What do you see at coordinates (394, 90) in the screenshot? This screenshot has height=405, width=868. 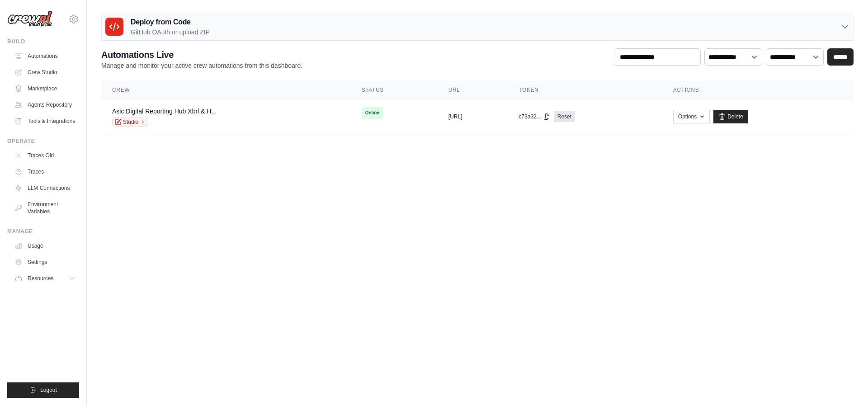 I see `th: Status` at bounding box center [394, 90].